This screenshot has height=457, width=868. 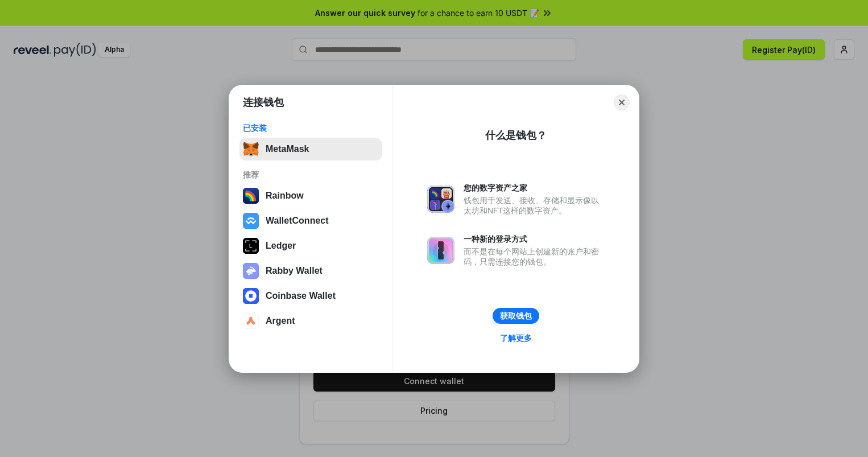 I want to click on div: 而不是在每个网站上创建新的账户和密码，只需连接您的钱包。, so click(x=534, y=257).